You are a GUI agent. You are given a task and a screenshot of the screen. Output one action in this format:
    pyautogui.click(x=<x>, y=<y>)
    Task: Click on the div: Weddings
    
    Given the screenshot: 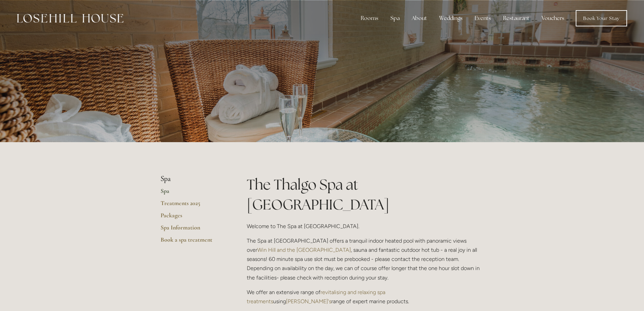 What is the action you would take?
    pyautogui.click(x=451, y=18)
    